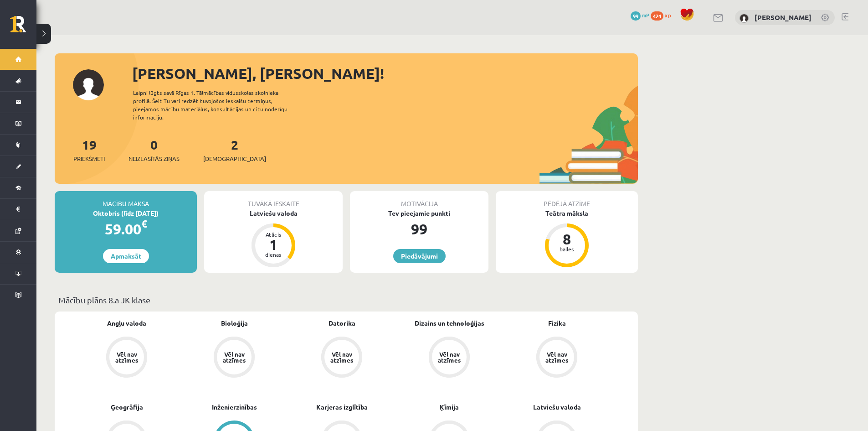  What do you see at coordinates (567, 239) in the screenshot?
I see `div: 8` at bounding box center [567, 239].